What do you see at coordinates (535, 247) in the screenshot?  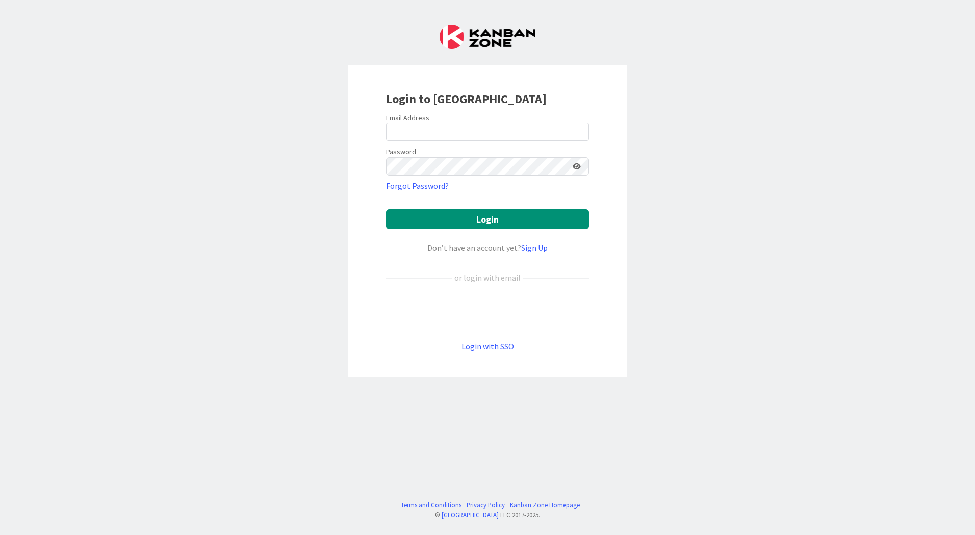 I see `a: Sign Up` at bounding box center [535, 247].